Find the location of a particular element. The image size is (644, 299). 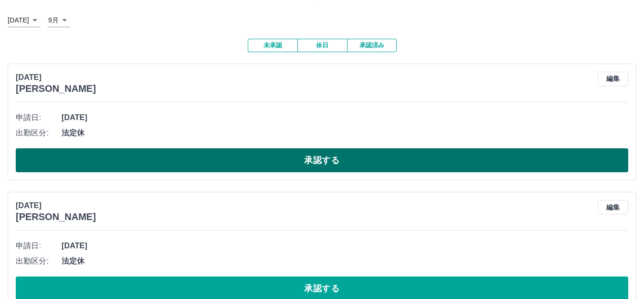

button: 休日 is located at coordinates (322, 46).